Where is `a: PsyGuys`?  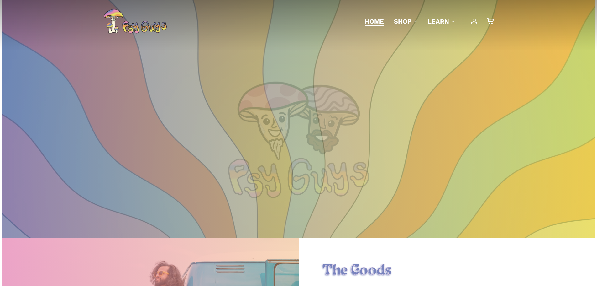 a: PsyGuys is located at coordinates (135, 21).